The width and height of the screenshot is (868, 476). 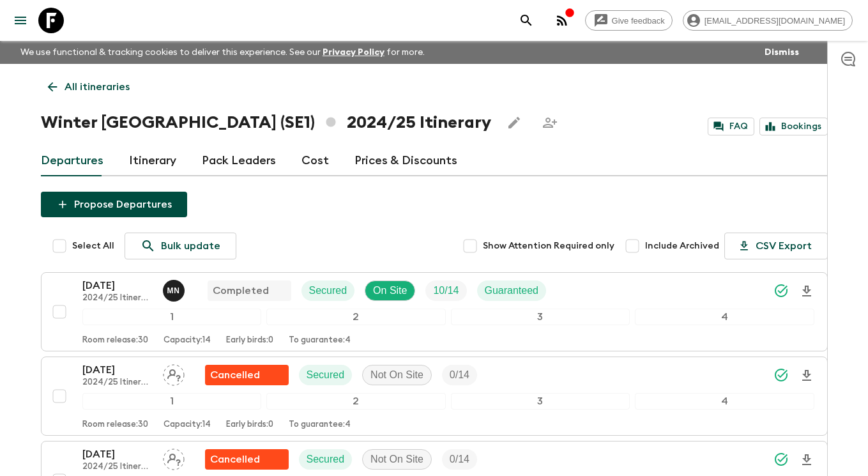 What do you see at coordinates (153, 161) in the screenshot?
I see `a: Itinerary` at bounding box center [153, 161].